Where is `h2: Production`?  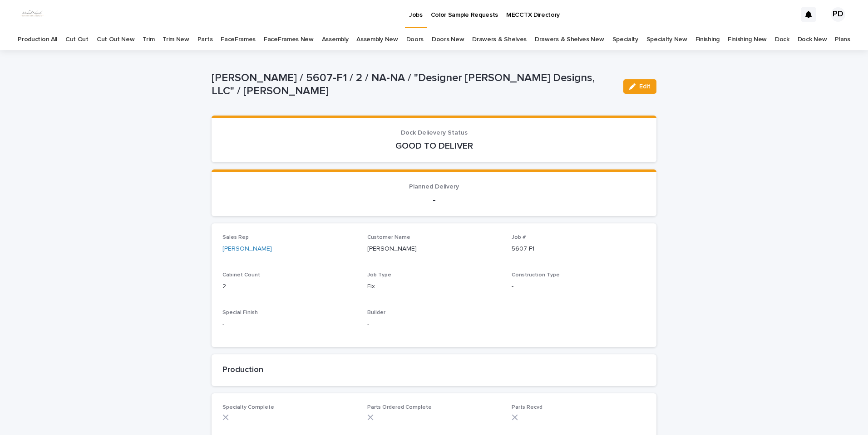 h2: Production is located at coordinates (434, 370).